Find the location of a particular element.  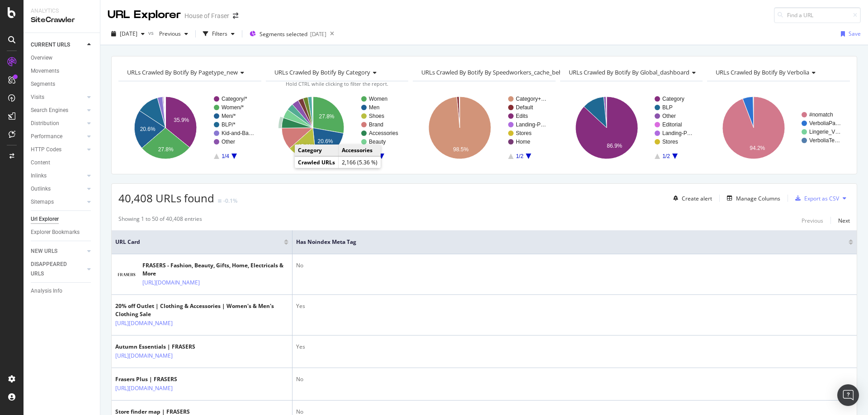

text: Men is located at coordinates (374, 108).